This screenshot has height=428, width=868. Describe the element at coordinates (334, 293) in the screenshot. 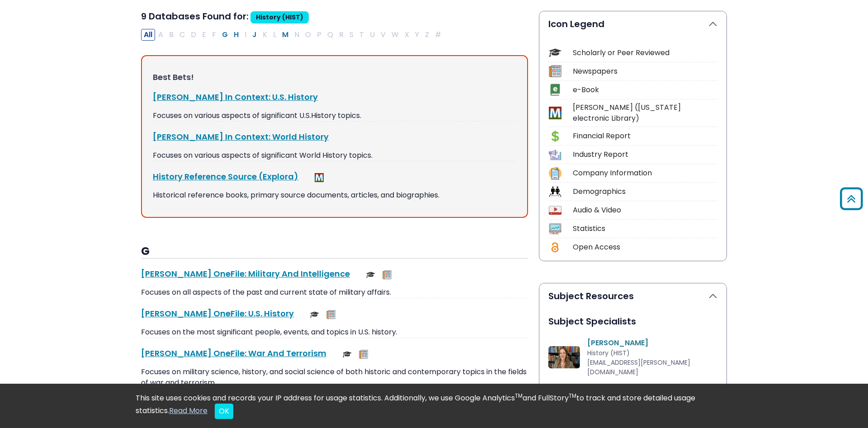

I see `p: Focuses on all aspects of the past and current state of military affairs.` at that location.